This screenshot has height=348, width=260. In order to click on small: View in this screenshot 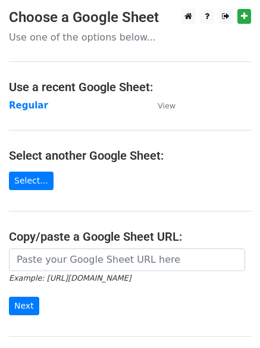, I will do `click(167, 105)`.